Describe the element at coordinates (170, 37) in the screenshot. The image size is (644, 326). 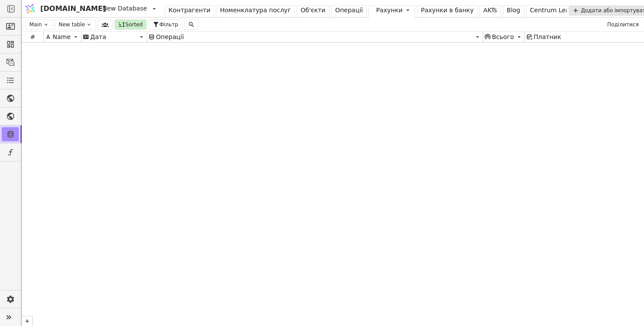
I see `span: Операції` at that location.